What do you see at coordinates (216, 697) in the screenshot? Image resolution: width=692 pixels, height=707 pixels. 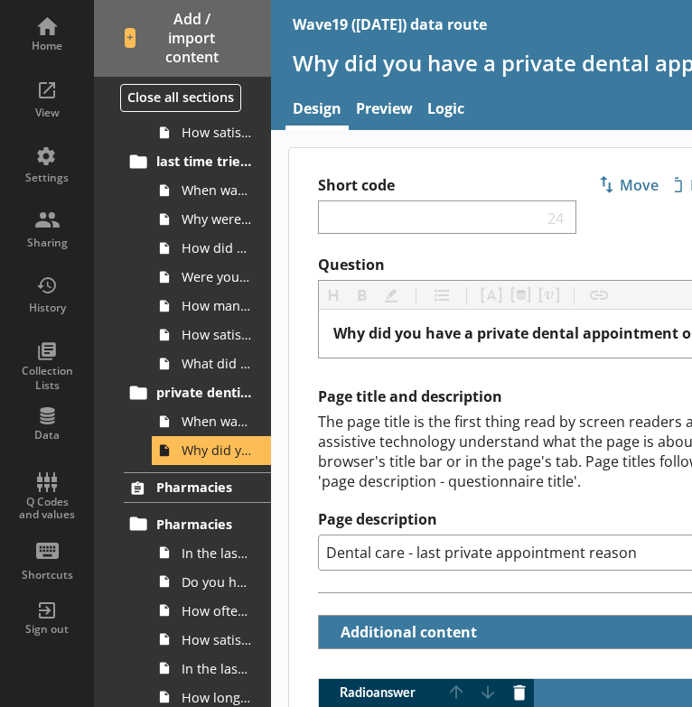 I see `span: How long did it take to resolve the problem getting the NHS prescription?` at bounding box center [216, 697].